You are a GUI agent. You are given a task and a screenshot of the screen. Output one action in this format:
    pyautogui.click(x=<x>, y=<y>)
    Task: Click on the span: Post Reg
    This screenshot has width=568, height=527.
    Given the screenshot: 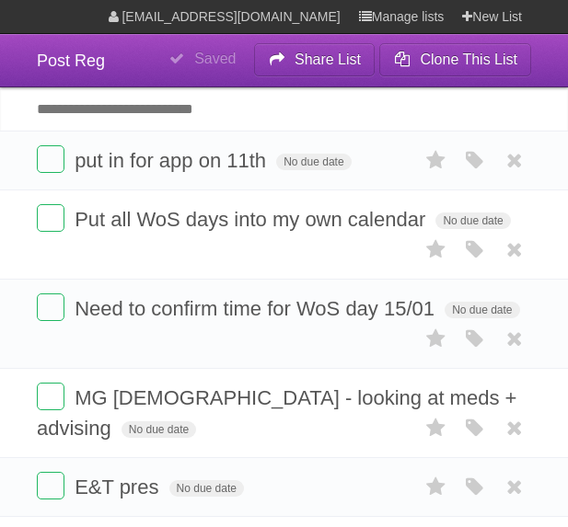 What is the action you would take?
    pyautogui.click(x=71, y=61)
    